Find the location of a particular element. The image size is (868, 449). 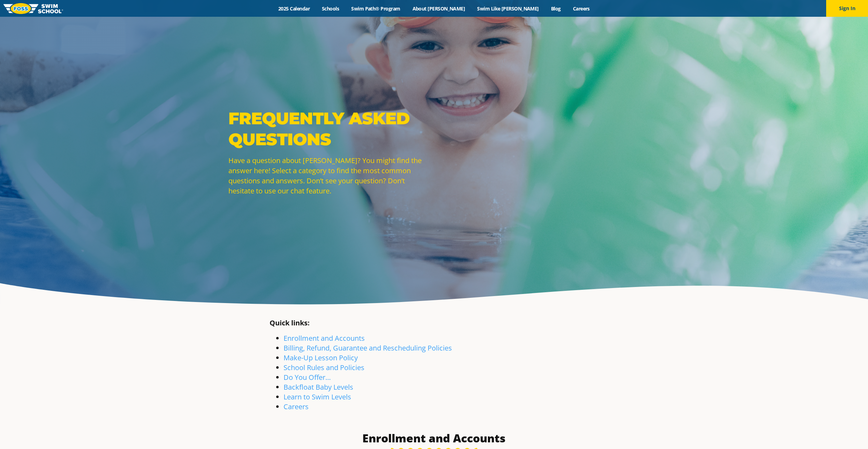

a: School Rules and Policies is located at coordinates (324, 367).